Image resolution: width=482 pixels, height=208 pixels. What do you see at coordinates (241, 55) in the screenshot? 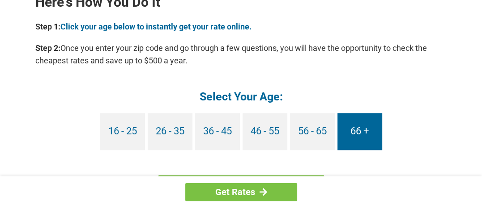
I see `p: Once you enter your zip code and go through a few questions, you will have the opportunity to che...` at bounding box center [241, 55].